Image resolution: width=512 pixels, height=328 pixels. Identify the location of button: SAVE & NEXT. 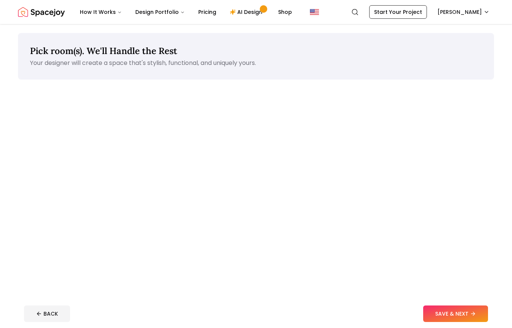
(456, 314).